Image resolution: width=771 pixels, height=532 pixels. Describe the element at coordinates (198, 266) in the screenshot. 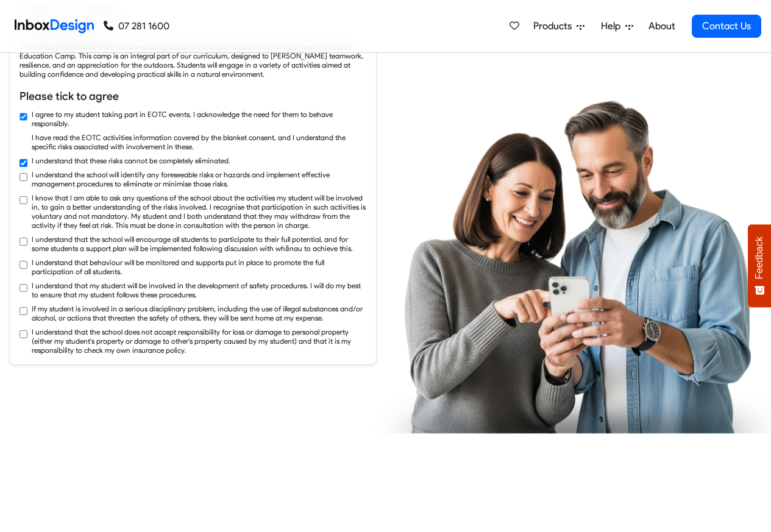

I see `label: I understand that behaviour will be monitored and supports put in place to promote the full parti...` at that location.